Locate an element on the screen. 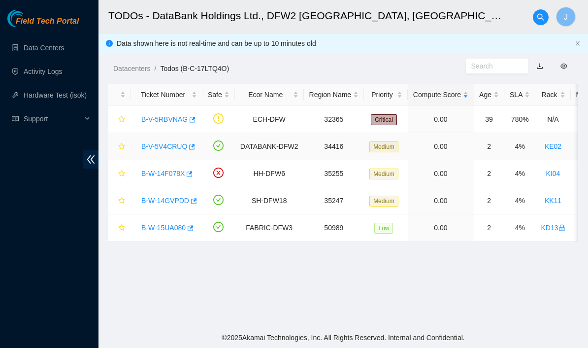 Image resolution: width=588 pixels, height=348 pixels. td: N/A is located at coordinates (552, 119).